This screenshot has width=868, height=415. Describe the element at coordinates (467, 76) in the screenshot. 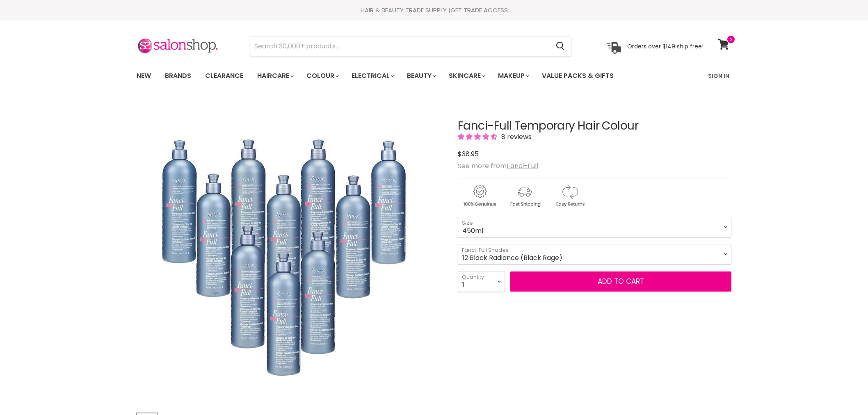

I see `a: Skincare` at that location.